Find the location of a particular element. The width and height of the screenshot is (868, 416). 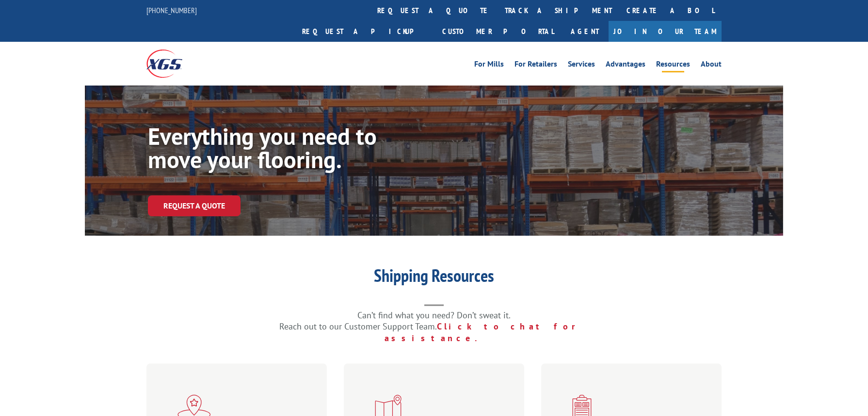

a: Customer Portal is located at coordinates (498, 31).